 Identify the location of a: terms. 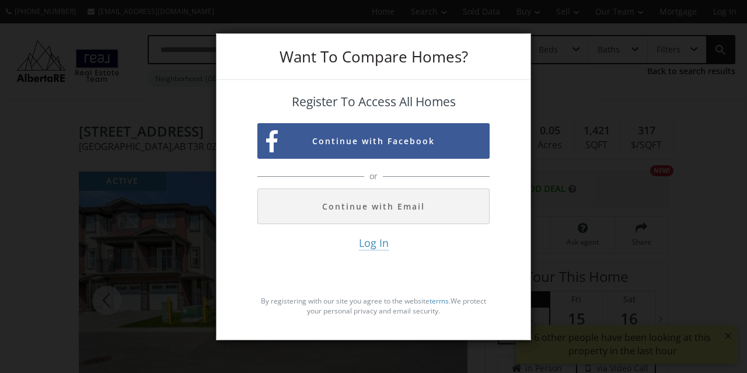
(439, 301).